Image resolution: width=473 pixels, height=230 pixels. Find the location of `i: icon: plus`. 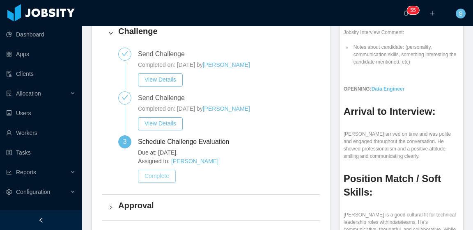

i: icon: plus is located at coordinates (432, 13).